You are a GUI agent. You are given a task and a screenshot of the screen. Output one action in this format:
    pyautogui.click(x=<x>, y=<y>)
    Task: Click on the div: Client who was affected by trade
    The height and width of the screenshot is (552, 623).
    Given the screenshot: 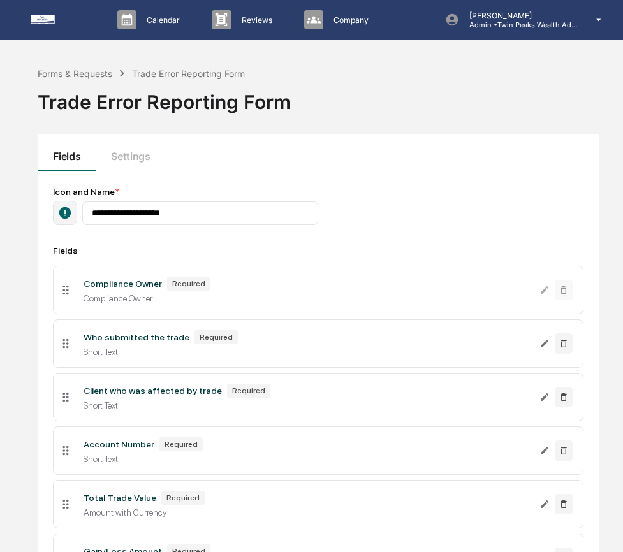 What is the action you would take?
    pyautogui.click(x=152, y=391)
    